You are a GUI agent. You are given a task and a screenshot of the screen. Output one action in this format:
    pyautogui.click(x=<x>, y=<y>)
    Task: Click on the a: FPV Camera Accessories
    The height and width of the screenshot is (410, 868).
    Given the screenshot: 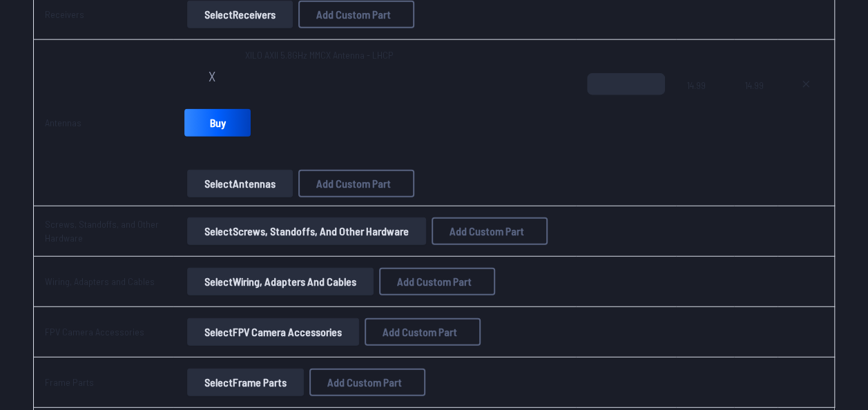 What is the action you would take?
    pyautogui.click(x=95, y=331)
    